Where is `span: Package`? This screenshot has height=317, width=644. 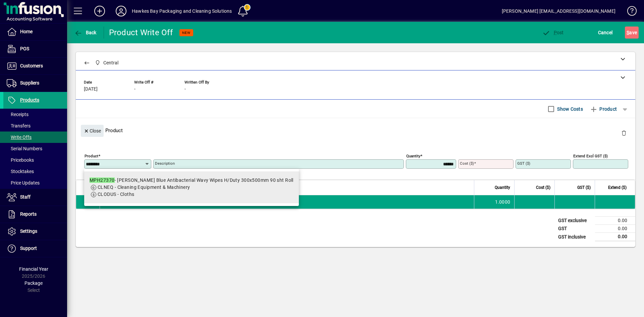 span: Package is located at coordinates (34, 283).